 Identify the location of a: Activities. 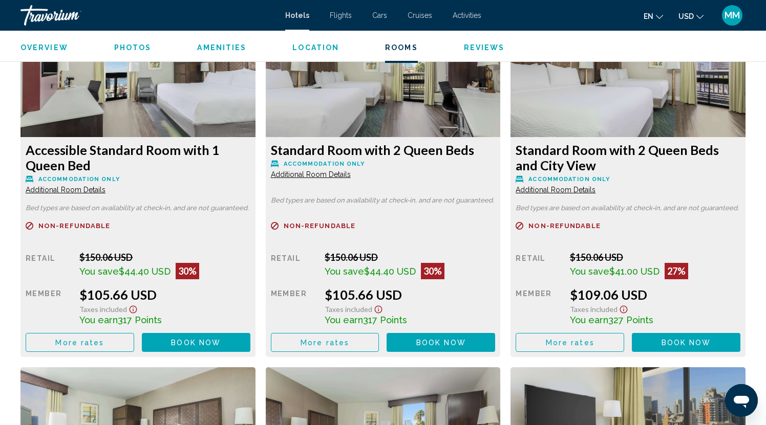
(467, 15).